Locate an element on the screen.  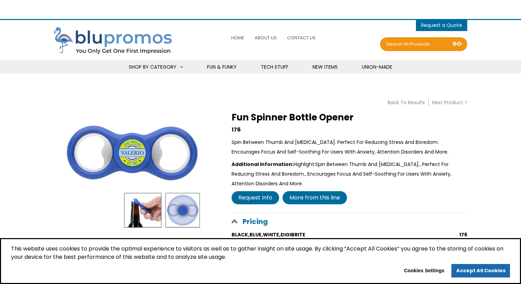
a: Shop By Category is located at coordinates (156, 67).